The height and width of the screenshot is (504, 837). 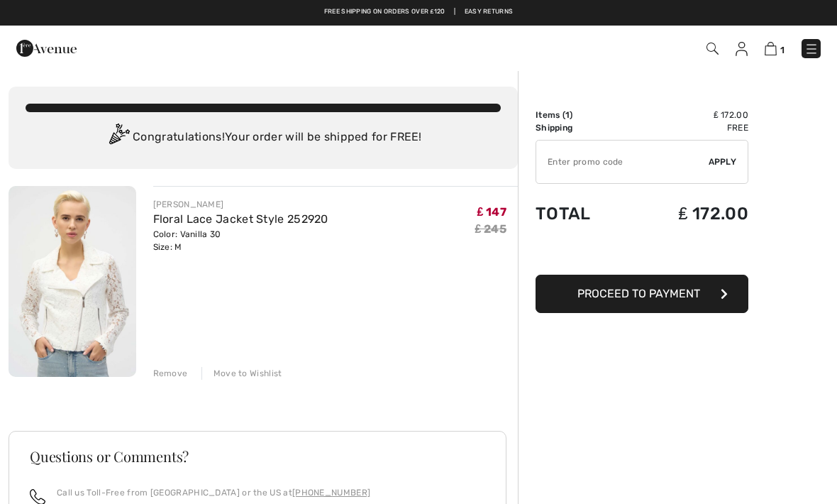 I want to click on a: Floral Lace Jacket Style 252920, so click(x=241, y=218).